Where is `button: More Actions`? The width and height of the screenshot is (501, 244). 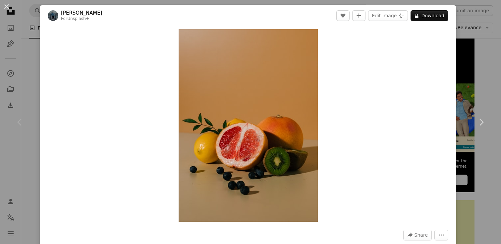
button: More Actions is located at coordinates (442, 235).